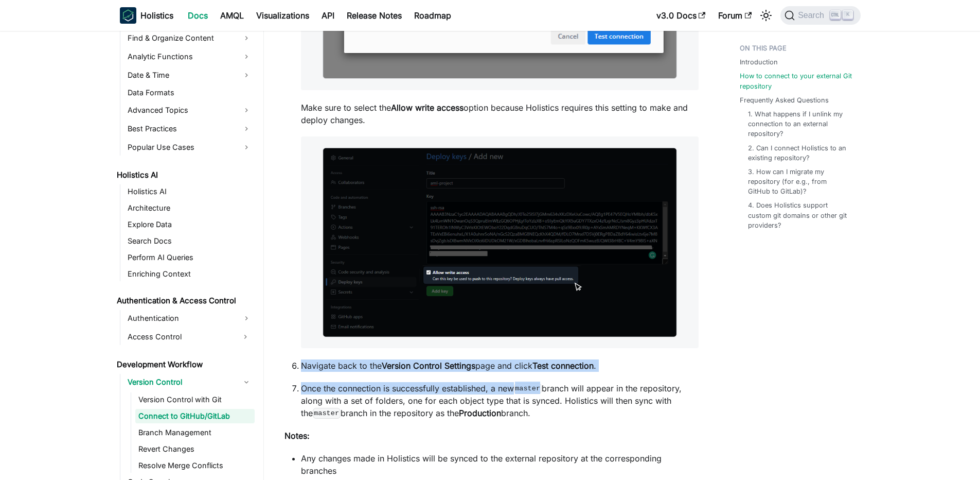  What do you see at coordinates (180, 336) in the screenshot?
I see `a: Access Control` at bounding box center [180, 336].